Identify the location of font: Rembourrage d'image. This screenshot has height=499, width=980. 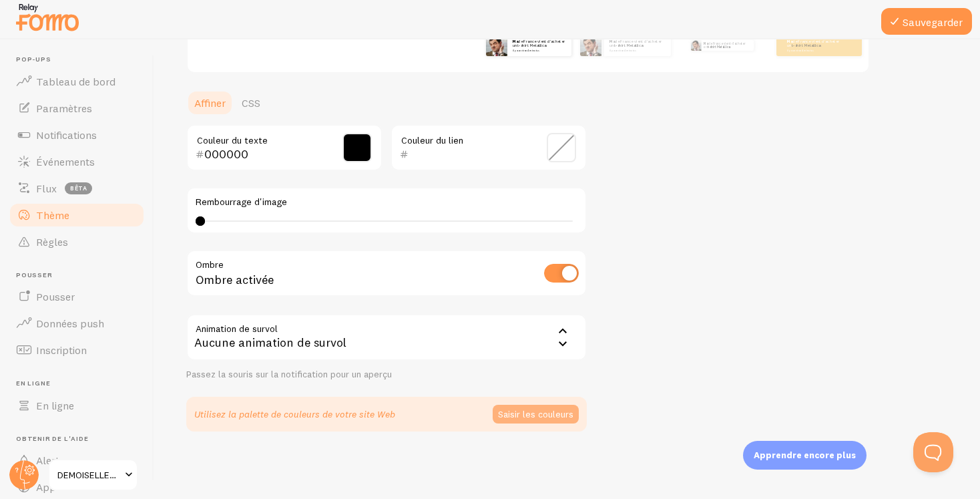
(241, 202).